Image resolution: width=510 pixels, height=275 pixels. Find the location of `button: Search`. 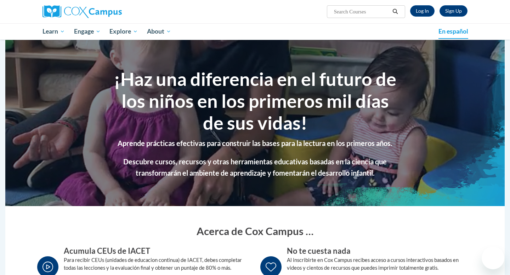

button: Search is located at coordinates (395, 12).